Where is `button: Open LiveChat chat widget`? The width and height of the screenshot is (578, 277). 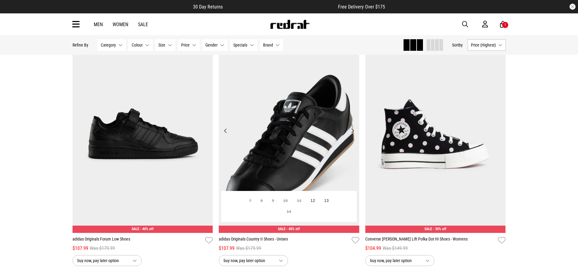 button: Open LiveChat chat widget is located at coordinates (14, 12).